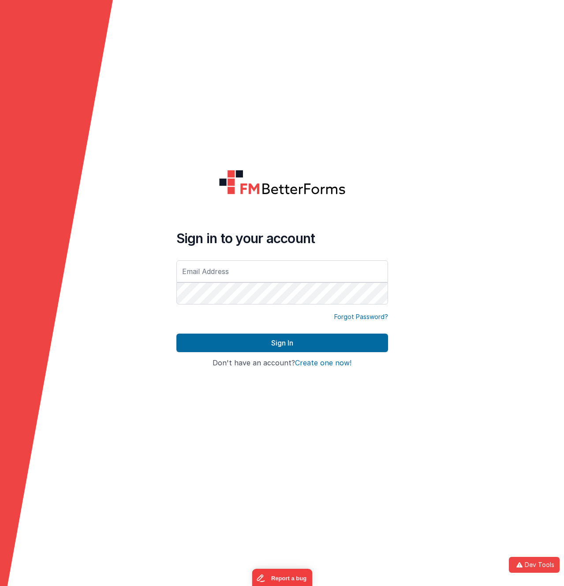  What do you see at coordinates (282, 343) in the screenshot?
I see `button: Sign In` at bounding box center [282, 343].